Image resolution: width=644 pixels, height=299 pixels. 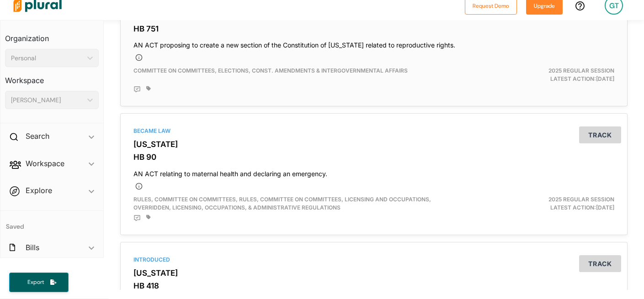 What do you see at coordinates (374, 260) in the screenshot?
I see `div: Introduced` at bounding box center [374, 260].